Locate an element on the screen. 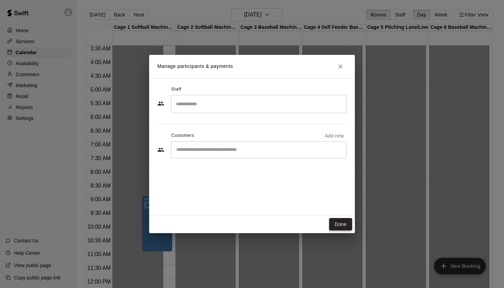  span: Customers is located at coordinates (183, 136).